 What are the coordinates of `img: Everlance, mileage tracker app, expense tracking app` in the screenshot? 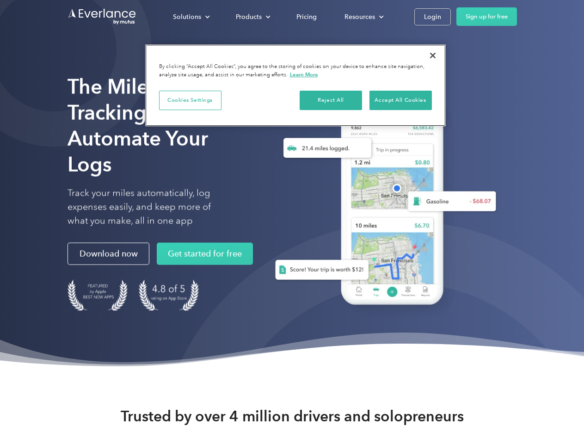 It's located at (382, 203).